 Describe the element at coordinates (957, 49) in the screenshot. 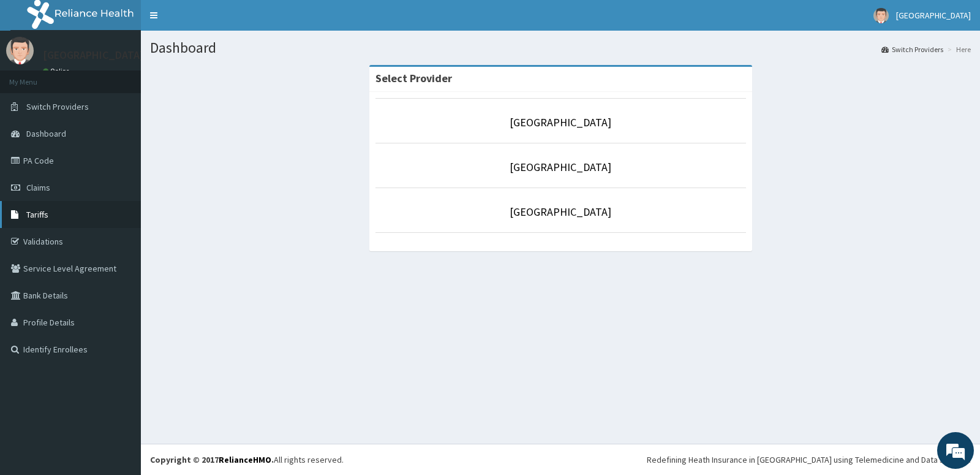

I see `li: Here` at that location.